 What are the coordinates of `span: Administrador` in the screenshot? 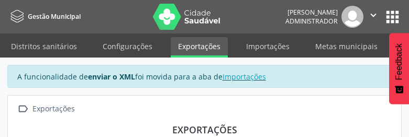 It's located at (312, 21).